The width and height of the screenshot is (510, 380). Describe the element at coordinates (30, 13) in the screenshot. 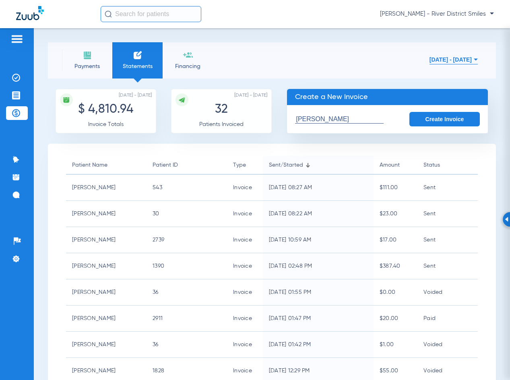

I see `img: Zuub Logo` at that location.